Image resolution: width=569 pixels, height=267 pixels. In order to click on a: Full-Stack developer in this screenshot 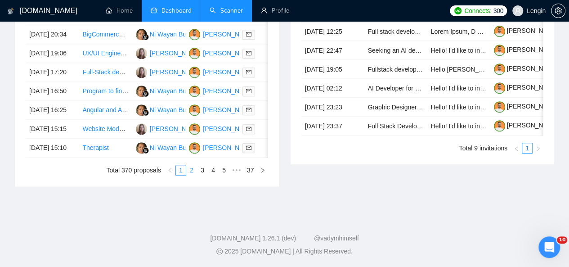, I will do `click(111, 72)`.